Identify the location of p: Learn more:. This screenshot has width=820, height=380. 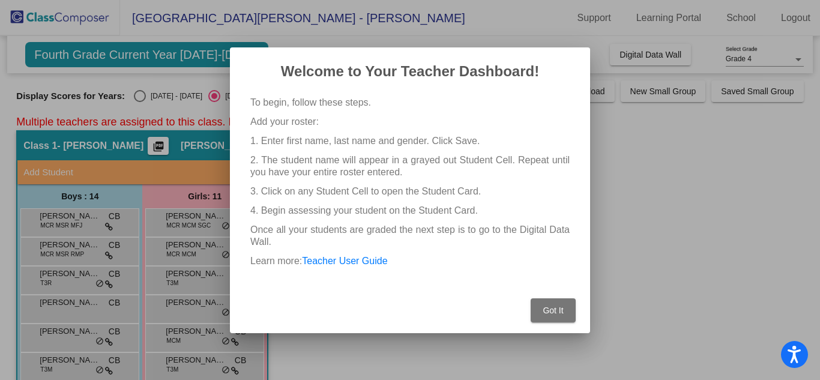
(410, 261).